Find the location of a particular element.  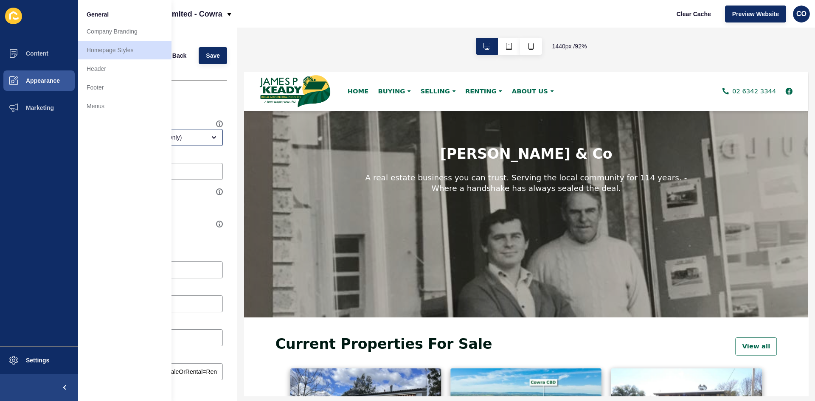

a: Header is located at coordinates (125, 69).